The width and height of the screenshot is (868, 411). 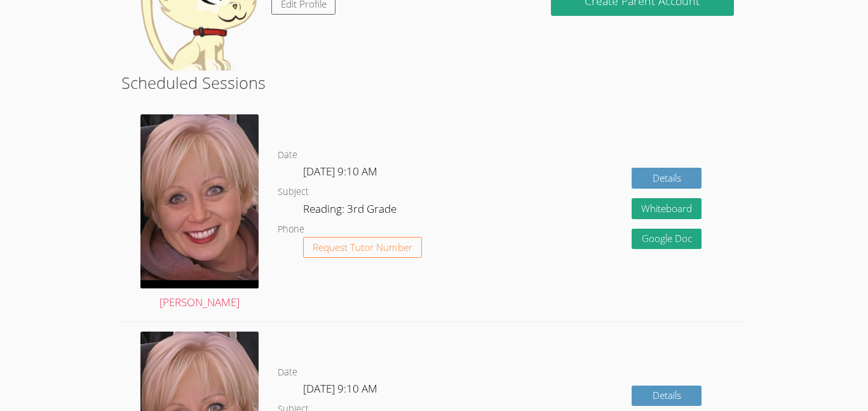 What do you see at coordinates (291, 230) in the screenshot?
I see `dt: Phone` at bounding box center [291, 230].